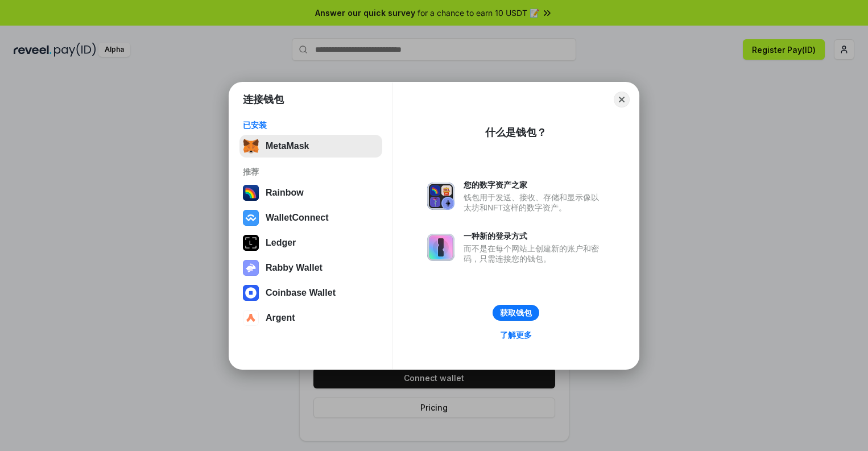  What do you see at coordinates (284, 193) in the screenshot?
I see `div: Rainbow` at bounding box center [284, 193].